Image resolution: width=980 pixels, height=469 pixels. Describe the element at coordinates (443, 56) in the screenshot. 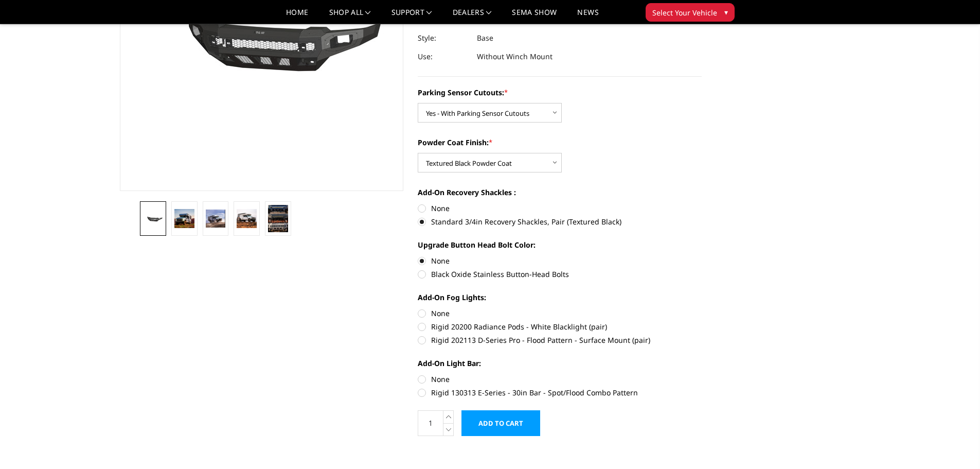

I see `dt: Use:` at that location.